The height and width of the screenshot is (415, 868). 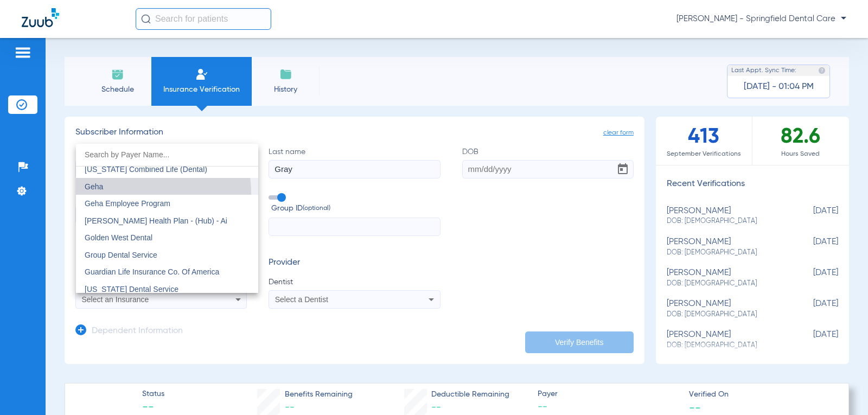 What do you see at coordinates (119, 237) in the screenshot?
I see `span: Golden West Dental` at bounding box center [119, 237].